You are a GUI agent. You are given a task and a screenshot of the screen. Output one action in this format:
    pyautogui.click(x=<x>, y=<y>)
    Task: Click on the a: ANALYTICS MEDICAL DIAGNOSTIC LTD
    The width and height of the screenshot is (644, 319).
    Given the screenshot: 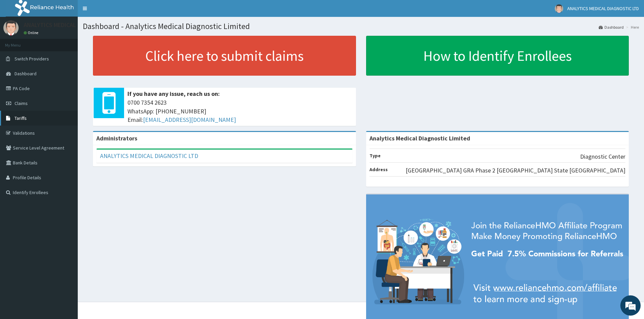 What is the action you would take?
    pyautogui.click(x=149, y=155)
    